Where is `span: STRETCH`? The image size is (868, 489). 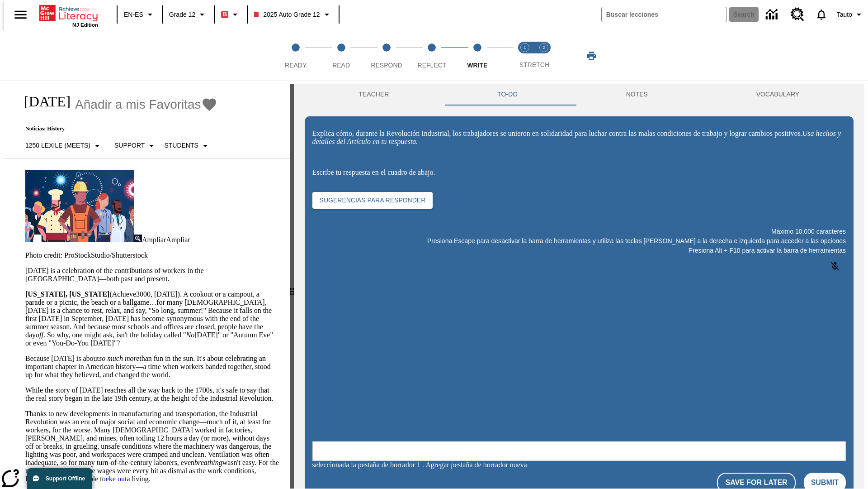
span: STRETCH is located at coordinates (534, 65).